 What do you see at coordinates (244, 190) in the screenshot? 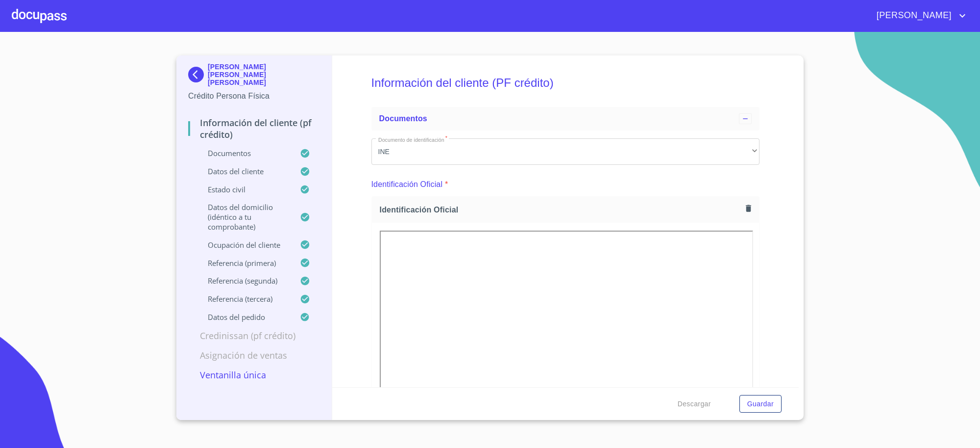
I see `p: Estado Civil` at bounding box center [244, 190].